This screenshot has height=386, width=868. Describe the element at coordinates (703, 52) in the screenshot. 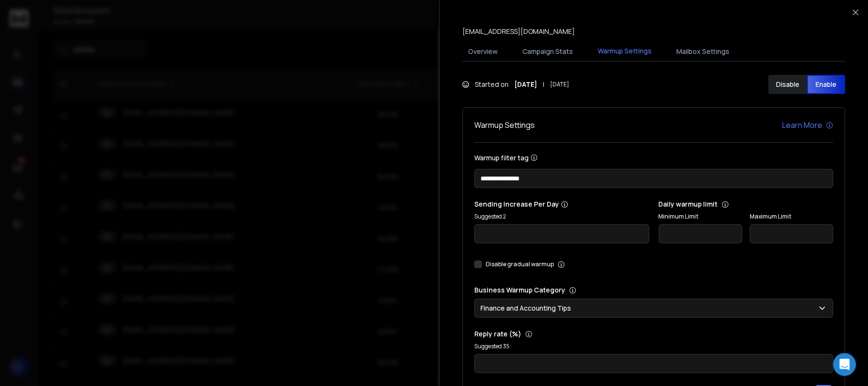

I see `button: Mailbox Settings` at that location.